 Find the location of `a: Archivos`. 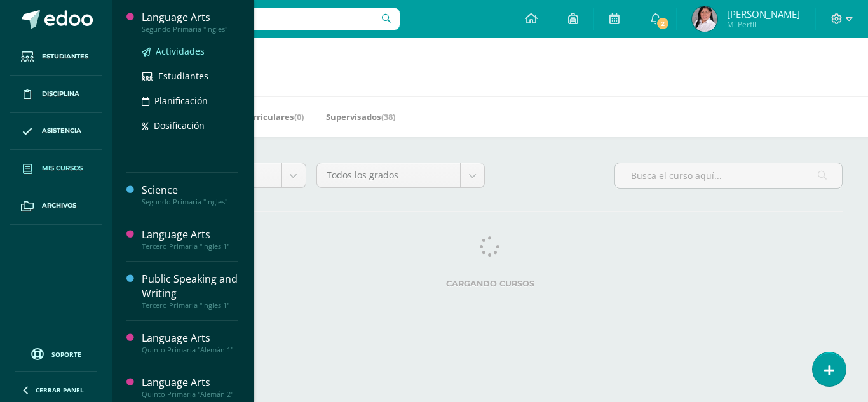

a: Archivos is located at coordinates (56, 205).